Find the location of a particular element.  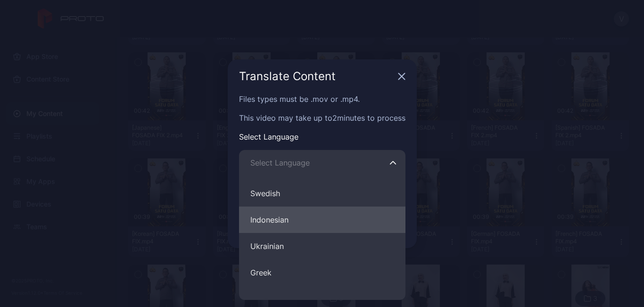

p: Files types must be .mov or .mp4. is located at coordinates (322, 99).